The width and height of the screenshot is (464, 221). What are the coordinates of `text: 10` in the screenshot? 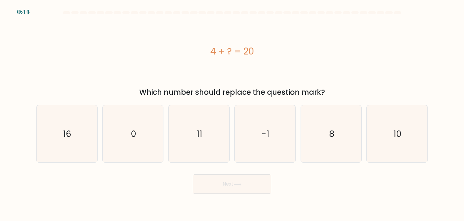 It's located at (398, 134).